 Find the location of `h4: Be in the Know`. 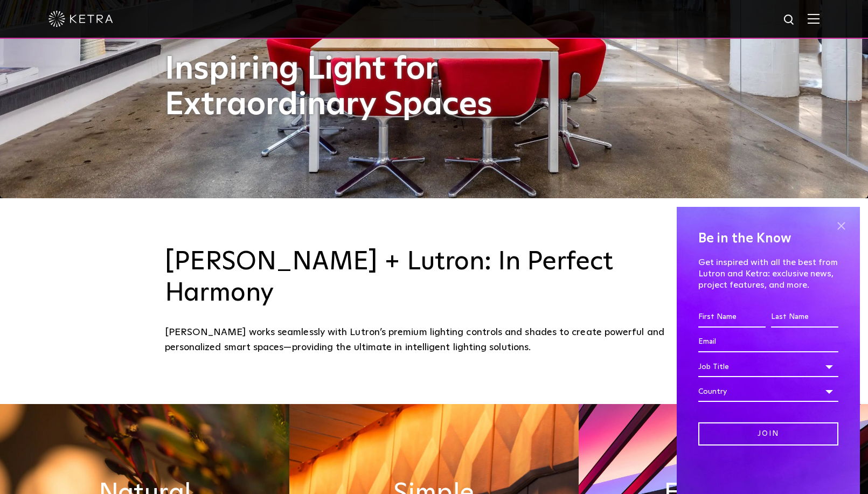

h4: Be in the Know is located at coordinates (768, 239).